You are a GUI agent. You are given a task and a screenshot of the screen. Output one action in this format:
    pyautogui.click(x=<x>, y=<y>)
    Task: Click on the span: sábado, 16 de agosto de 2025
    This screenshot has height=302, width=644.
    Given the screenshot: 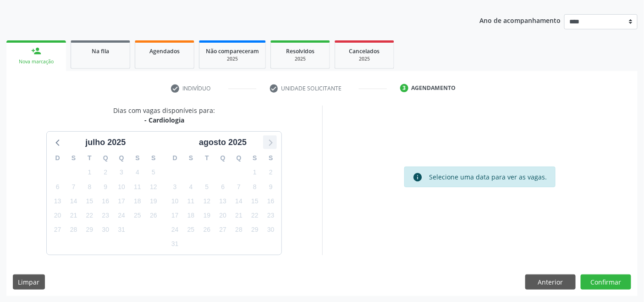 What is the action you would take?
    pyautogui.click(x=271, y=201)
    